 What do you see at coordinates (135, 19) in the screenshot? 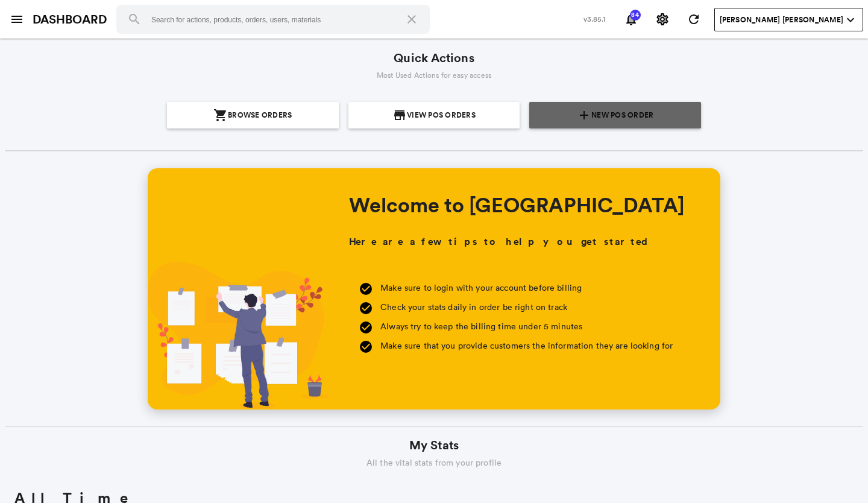
I see `button: Search` at bounding box center [135, 19].